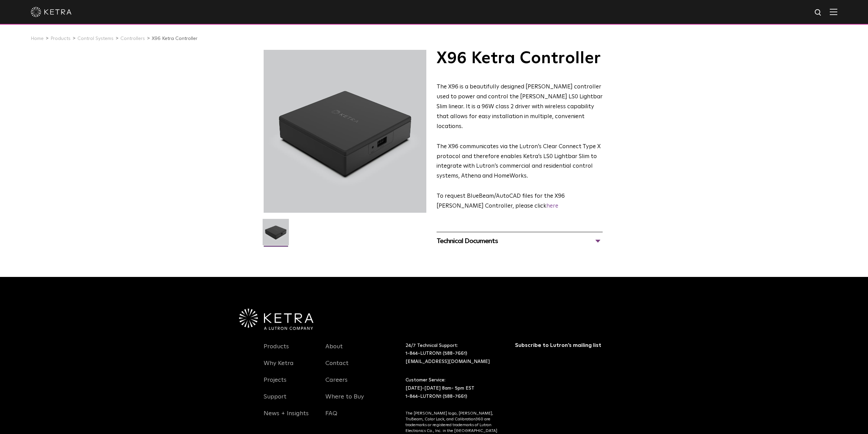 This screenshot has width=868, height=434. I want to click on img: X96-Controller-2021-Web-Square, so click(276, 234).